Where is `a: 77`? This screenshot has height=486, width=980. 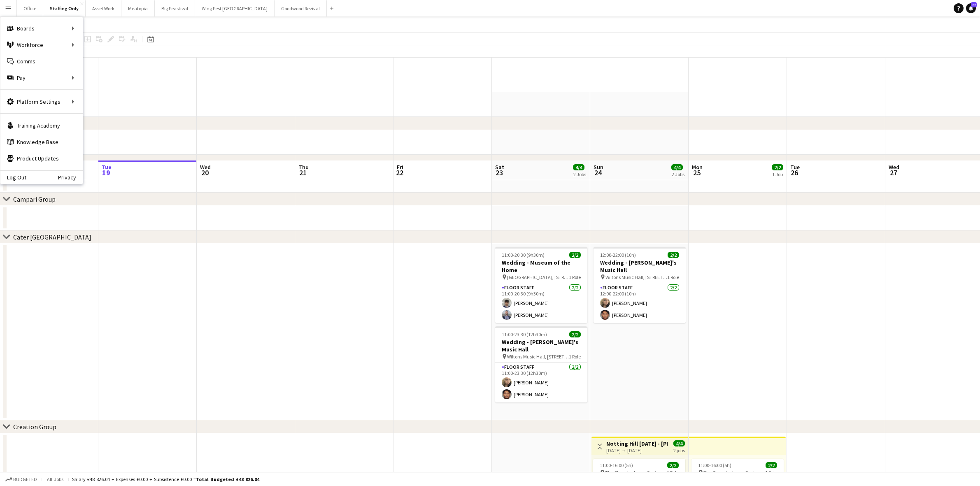 a: 77 is located at coordinates (972, 8).